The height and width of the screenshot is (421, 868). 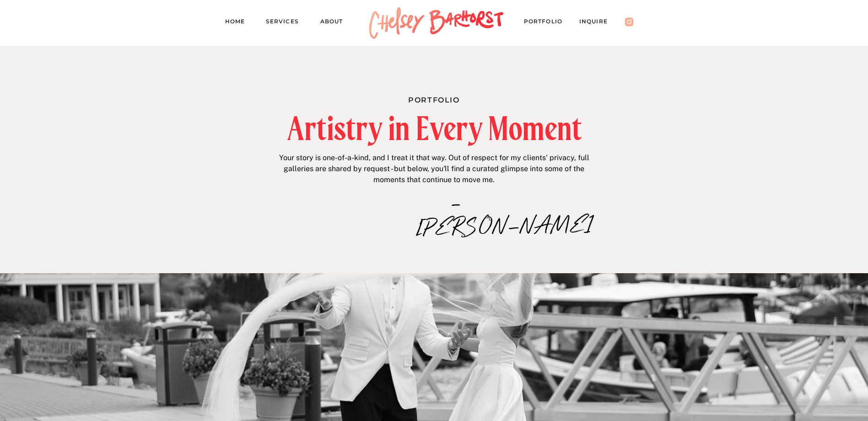 What do you see at coordinates (336, 23) in the screenshot?
I see `a: About` at bounding box center [336, 23].